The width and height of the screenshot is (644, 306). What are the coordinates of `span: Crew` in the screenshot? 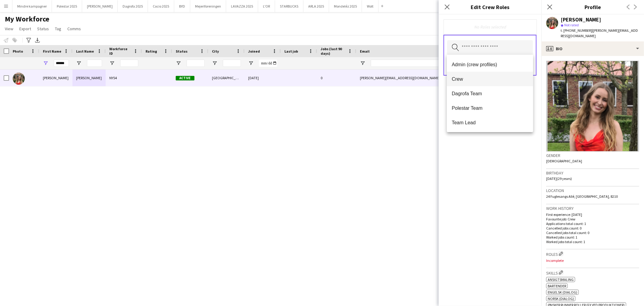 It's located at (490, 79).